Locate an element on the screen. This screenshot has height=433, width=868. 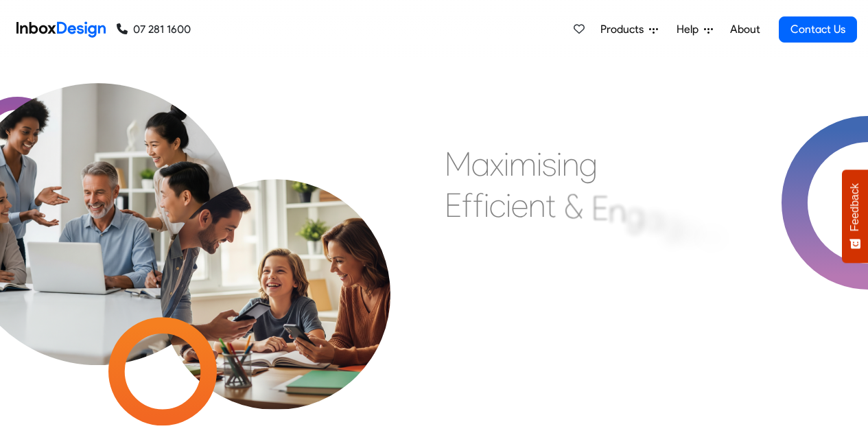
div: s is located at coordinates (549, 164).